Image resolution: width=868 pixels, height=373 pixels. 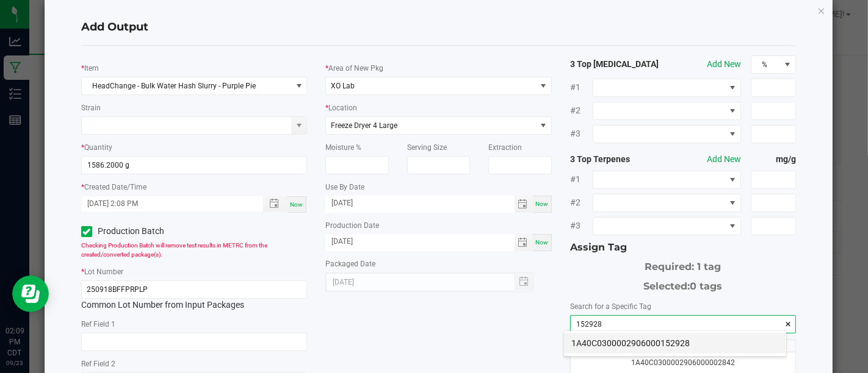 I want to click on label: Ref Field 1, so click(x=98, y=324).